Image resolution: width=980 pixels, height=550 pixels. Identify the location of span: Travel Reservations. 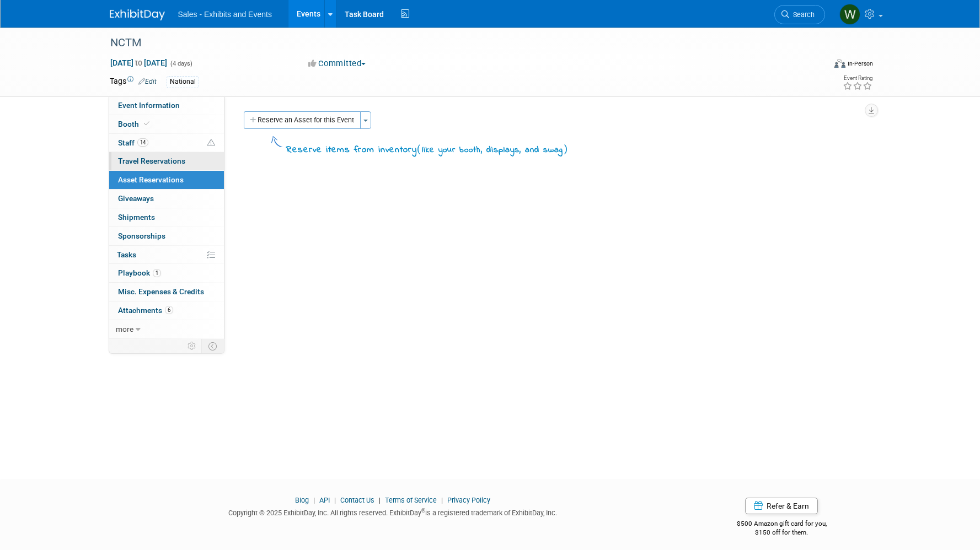
(152, 161).